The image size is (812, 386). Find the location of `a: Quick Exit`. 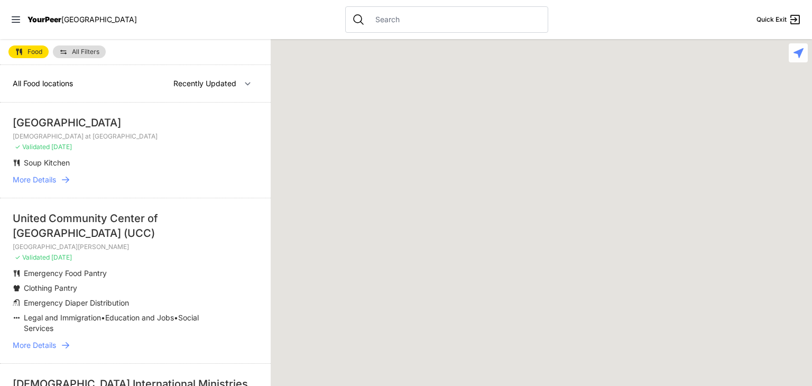

a: Quick Exit is located at coordinates (779, 20).